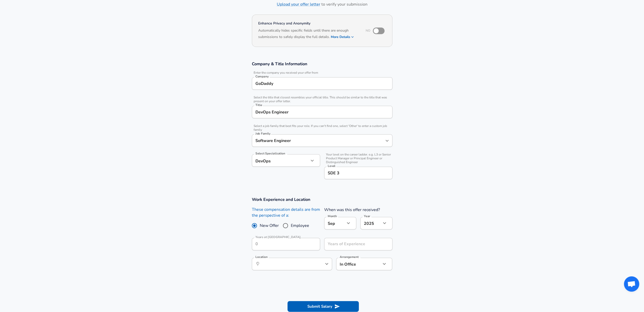 The height and width of the screenshot is (312, 644). What do you see at coordinates (358, 159) in the screenshot?
I see `span: Your level on the career ladder. e.g. L3 or Senior Product Manager or Principal Engineer or Disti...` at bounding box center [358, 159].